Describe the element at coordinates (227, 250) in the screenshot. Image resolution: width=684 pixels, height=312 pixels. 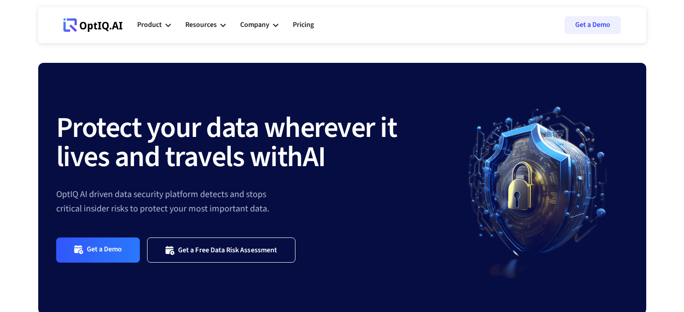
I see `div: Get a Free Data Risk Assessment` at that location.